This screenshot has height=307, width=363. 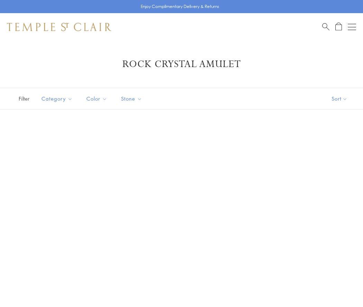 I want to click on span: Stone, so click(x=132, y=98).